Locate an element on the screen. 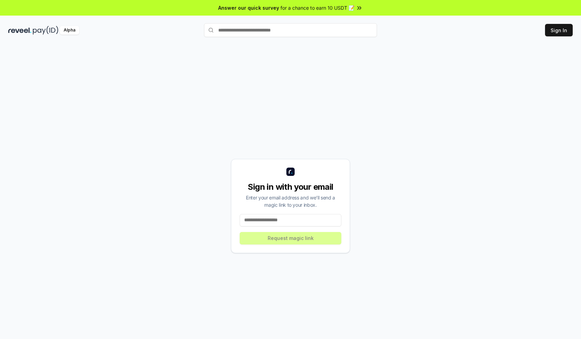 This screenshot has height=339, width=581. div: Enter your email address and we’ll send a magic link to your inbox. is located at coordinates (291, 201).